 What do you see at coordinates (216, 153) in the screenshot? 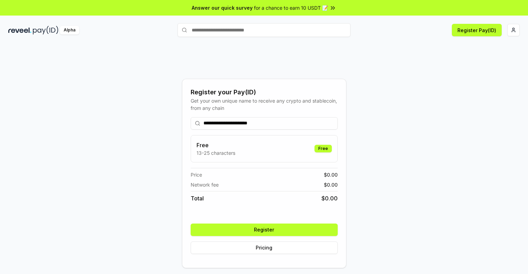
I see `p: 13-25 characters` at bounding box center [216, 153].